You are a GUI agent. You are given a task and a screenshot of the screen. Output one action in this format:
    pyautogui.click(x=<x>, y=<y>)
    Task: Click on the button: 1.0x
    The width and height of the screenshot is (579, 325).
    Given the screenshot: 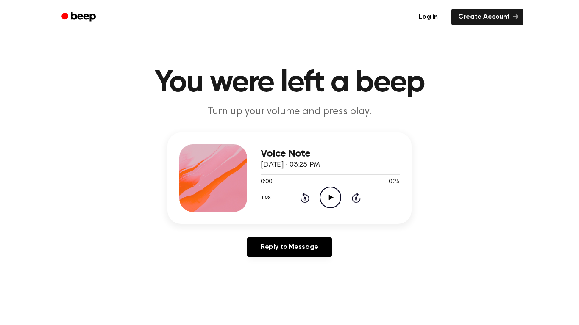 What is the action you would take?
    pyautogui.click(x=267, y=198)
    